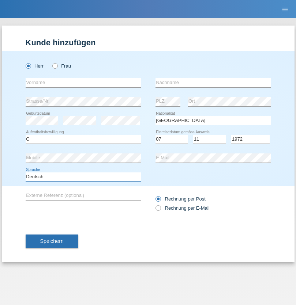  Describe the element at coordinates (61, 66) in the screenshot. I see `label: Frau` at that location.